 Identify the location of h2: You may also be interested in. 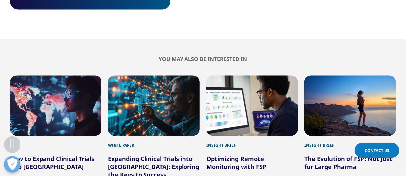
(203, 59).